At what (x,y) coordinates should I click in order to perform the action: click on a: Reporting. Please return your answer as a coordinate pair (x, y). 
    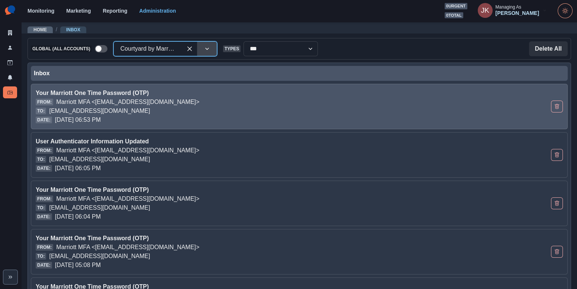
    Looking at the image, I should click on (115, 11).